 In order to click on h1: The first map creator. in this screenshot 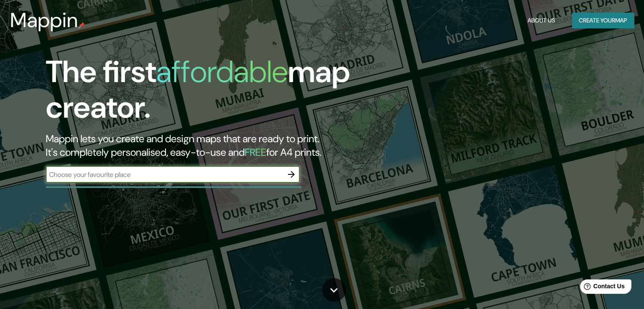, I will do `click(207, 93)`.